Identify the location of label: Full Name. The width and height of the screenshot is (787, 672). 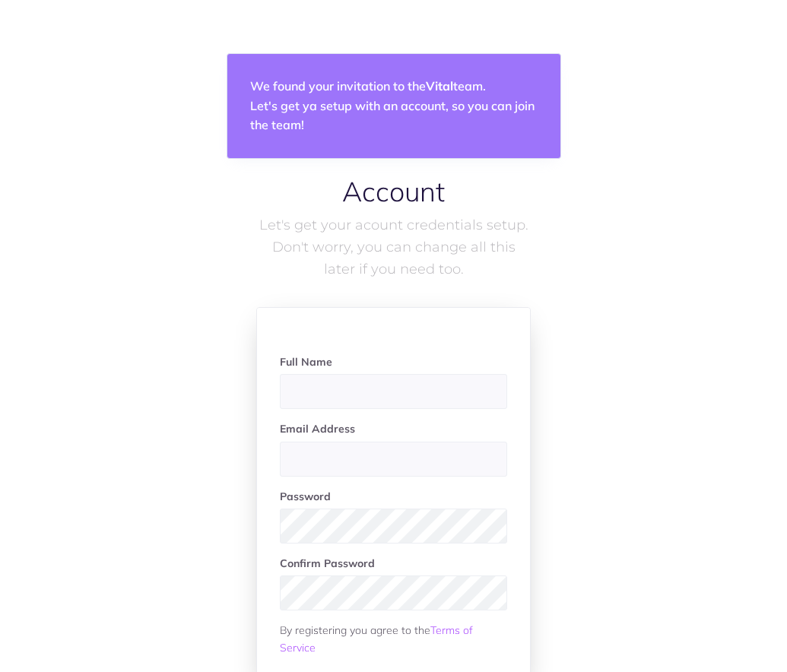
(306, 362).